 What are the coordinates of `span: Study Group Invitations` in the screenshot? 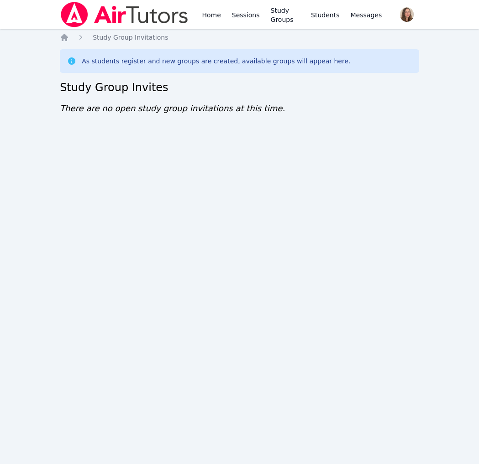 It's located at (130, 37).